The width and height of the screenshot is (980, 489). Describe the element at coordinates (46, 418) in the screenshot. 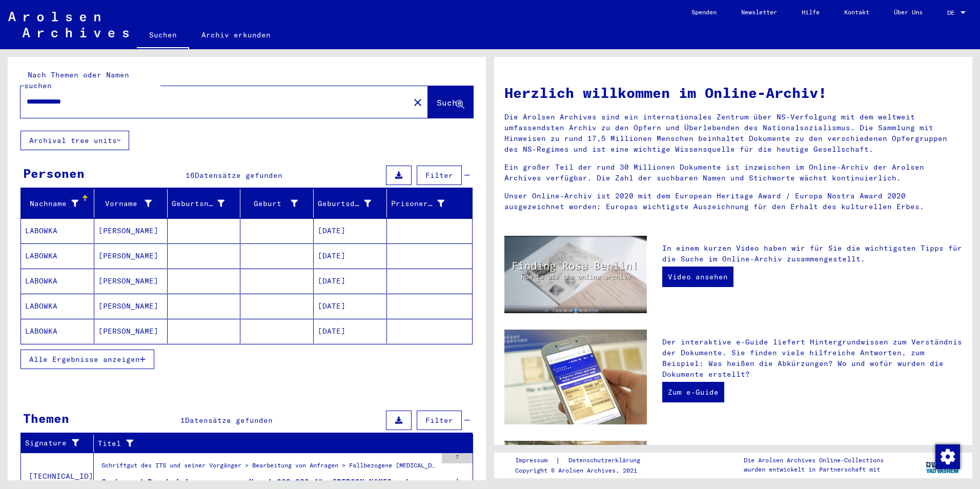

I see `div: Themen` at that location.